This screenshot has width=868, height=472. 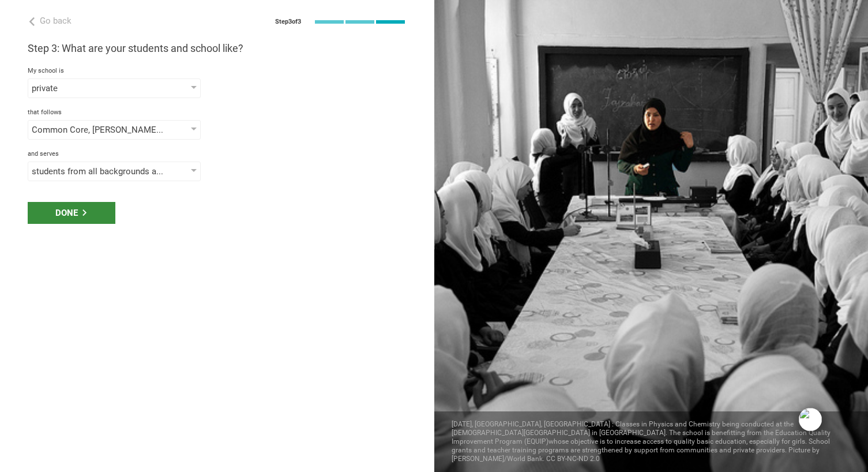 What do you see at coordinates (216, 154) in the screenshot?
I see `div: and serves` at bounding box center [216, 154].